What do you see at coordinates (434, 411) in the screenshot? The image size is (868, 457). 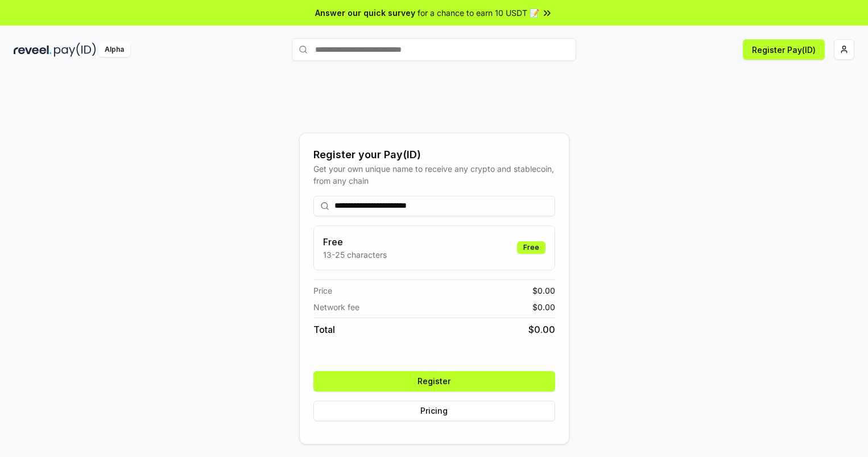 I see `button: Pricing` at bounding box center [434, 411].